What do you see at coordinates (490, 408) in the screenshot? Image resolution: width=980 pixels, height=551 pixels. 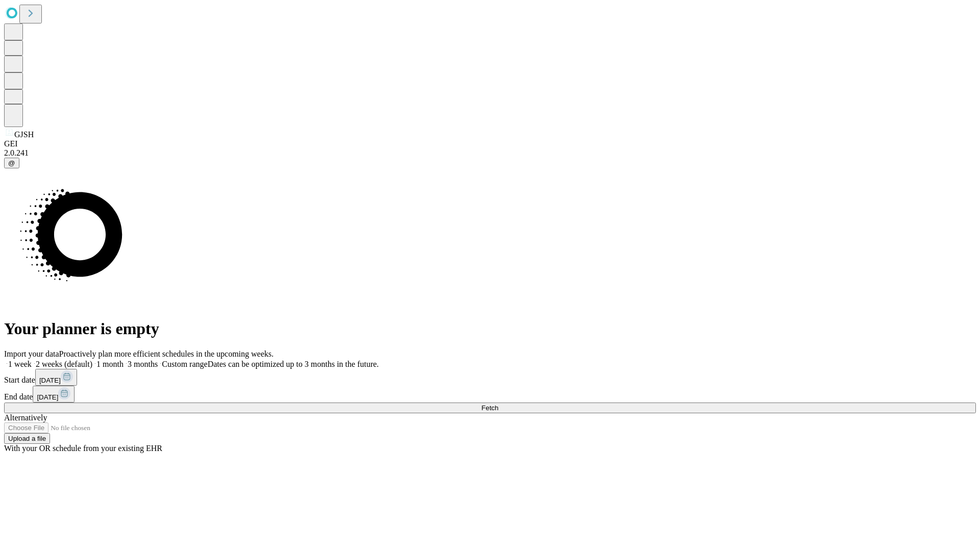 I see `span: Fetch` at bounding box center [490, 408].